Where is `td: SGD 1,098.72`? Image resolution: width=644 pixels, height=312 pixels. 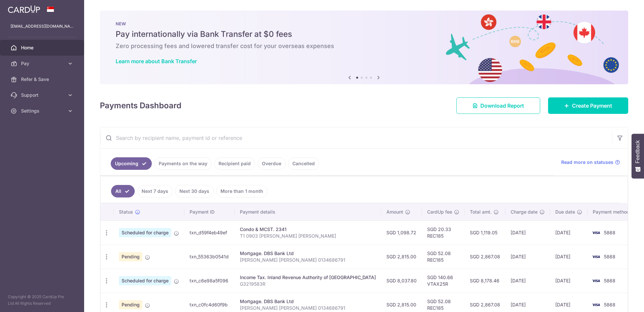 td: SGD 1,098.72 is located at coordinates (402, 232).